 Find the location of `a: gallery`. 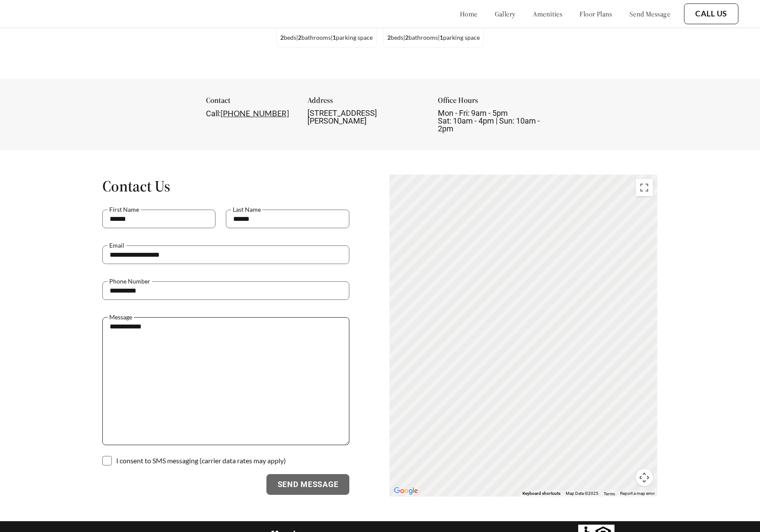

a: gallery is located at coordinates (506, 14).